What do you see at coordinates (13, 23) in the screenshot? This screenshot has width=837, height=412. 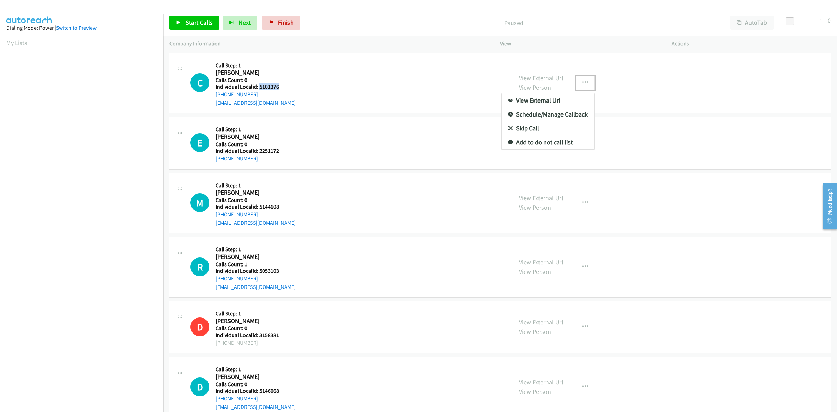 I see `div: Need help?` at bounding box center [13, 23].